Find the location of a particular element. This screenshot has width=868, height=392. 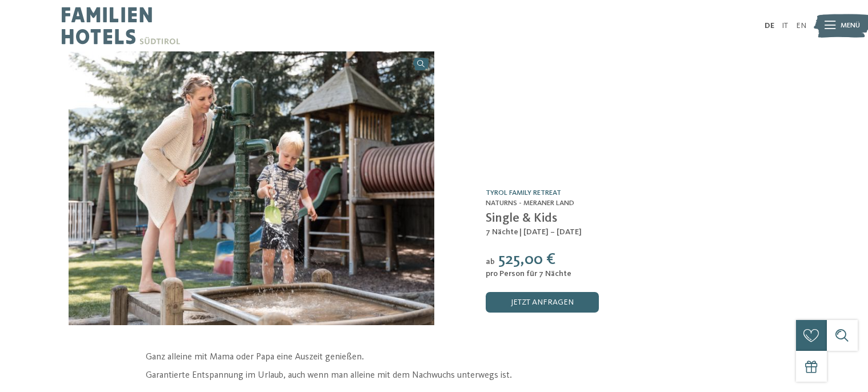

img: Single & Kids is located at coordinates (251, 188).